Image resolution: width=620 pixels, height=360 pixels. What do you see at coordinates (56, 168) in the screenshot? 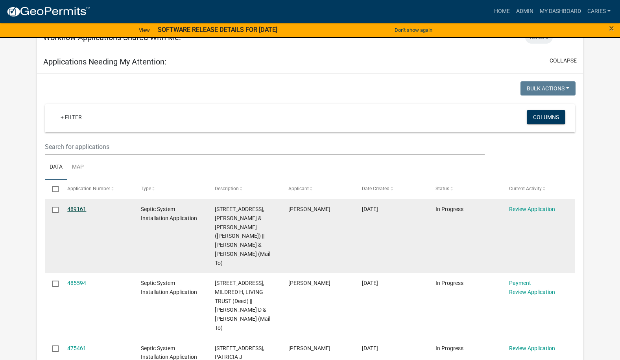
I see `a: Data` at bounding box center [56, 168].